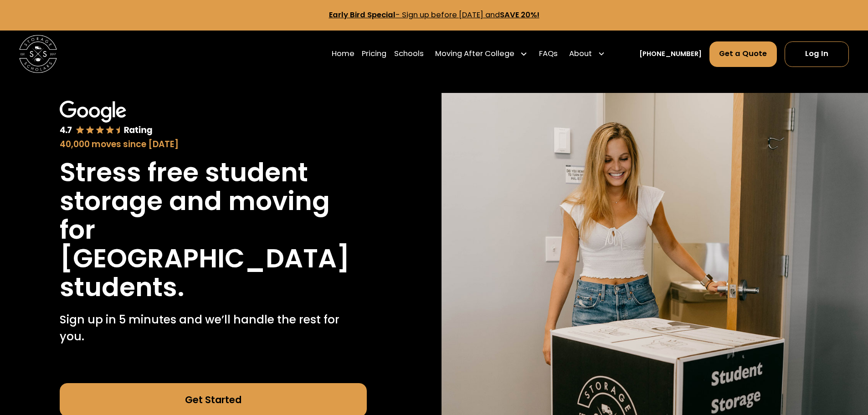  What do you see at coordinates (213, 328) in the screenshot?
I see `p: Sign up in 5 minutes and we’ll handle the rest for you.` at bounding box center [213, 328].